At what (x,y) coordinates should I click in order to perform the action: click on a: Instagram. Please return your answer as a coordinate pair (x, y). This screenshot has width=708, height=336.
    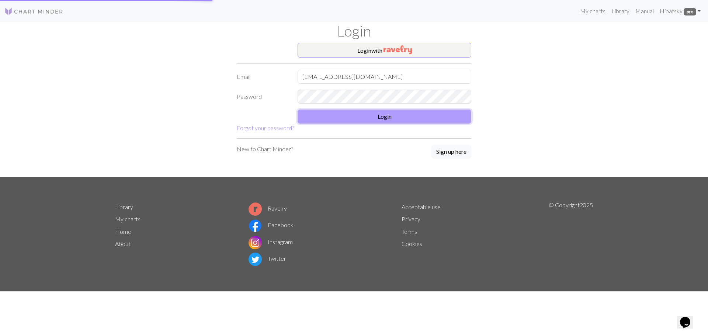
    Looking at the image, I should click on (271, 241).